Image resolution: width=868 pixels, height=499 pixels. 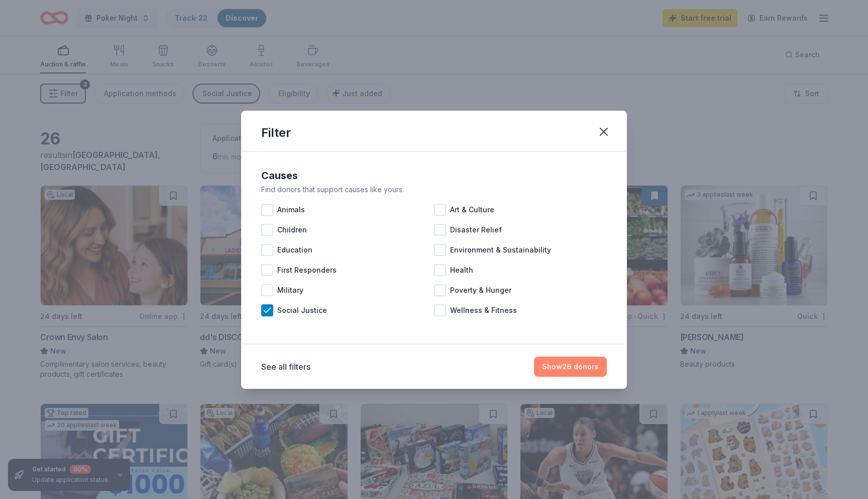 I want to click on span: Art & Culture, so click(x=472, y=210).